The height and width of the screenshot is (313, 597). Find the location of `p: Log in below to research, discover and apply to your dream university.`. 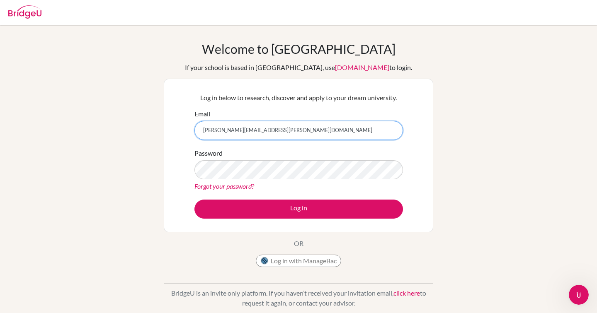

p: Log in below to research, discover and apply to your dream university. is located at coordinates (298, 98).